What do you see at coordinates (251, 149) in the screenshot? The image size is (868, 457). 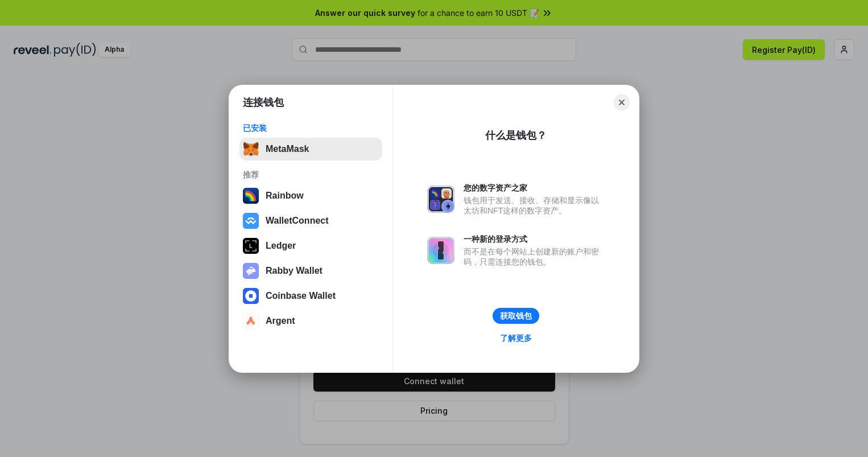 I see `img: svg+xml,%3Csvg%20fill%3D%22none%22%20height%3D%2233%22%20viewBox%3D%220%200%2035%2033%22%20width%...` at bounding box center [251, 149].